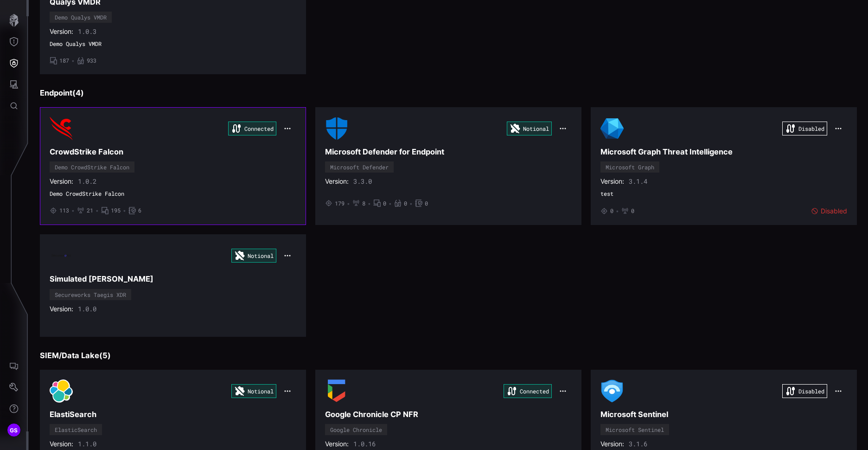 The image size is (868, 450). Describe the element at coordinates (337, 129) in the screenshot. I see `img: Microsoft Defender` at that location.